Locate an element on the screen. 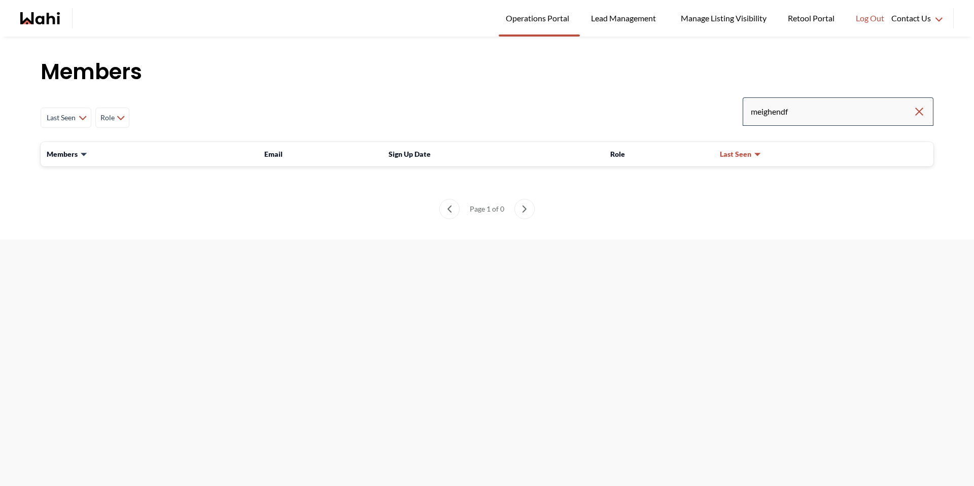  button: previous page is located at coordinates (449, 209).